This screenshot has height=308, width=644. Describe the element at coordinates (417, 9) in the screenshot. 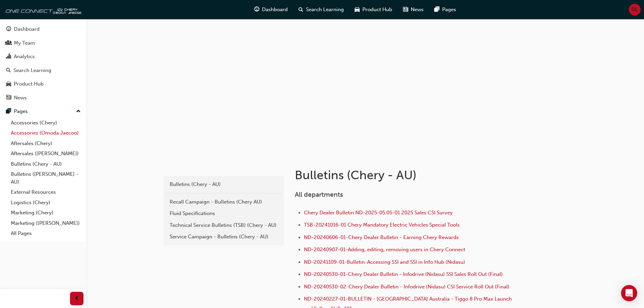

I see `span: News` at that location.